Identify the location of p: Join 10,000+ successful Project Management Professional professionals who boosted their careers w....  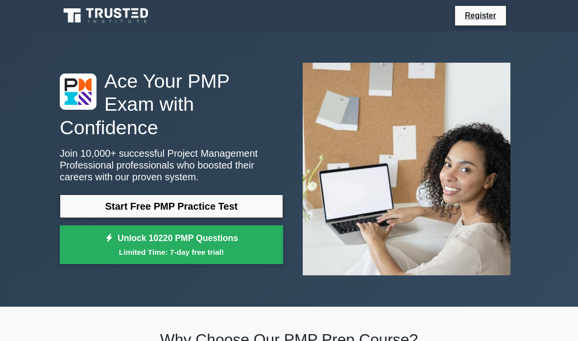
(171, 165).